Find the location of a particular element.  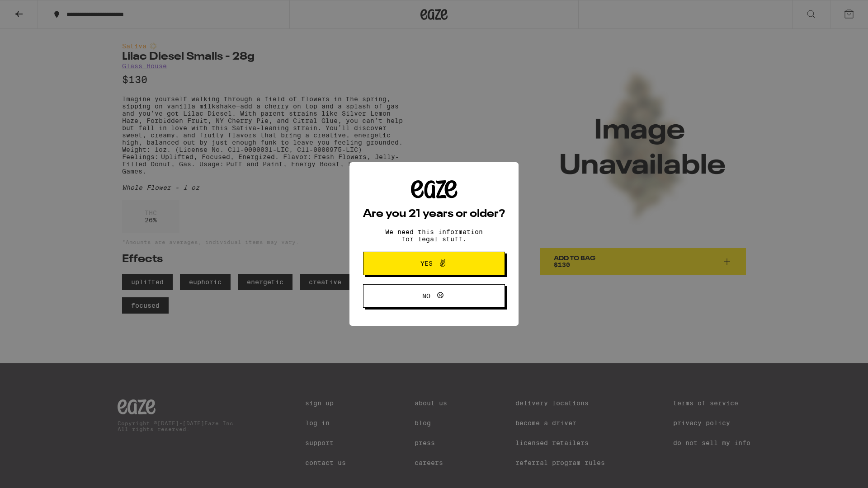

button: Yes is located at coordinates (434, 264).